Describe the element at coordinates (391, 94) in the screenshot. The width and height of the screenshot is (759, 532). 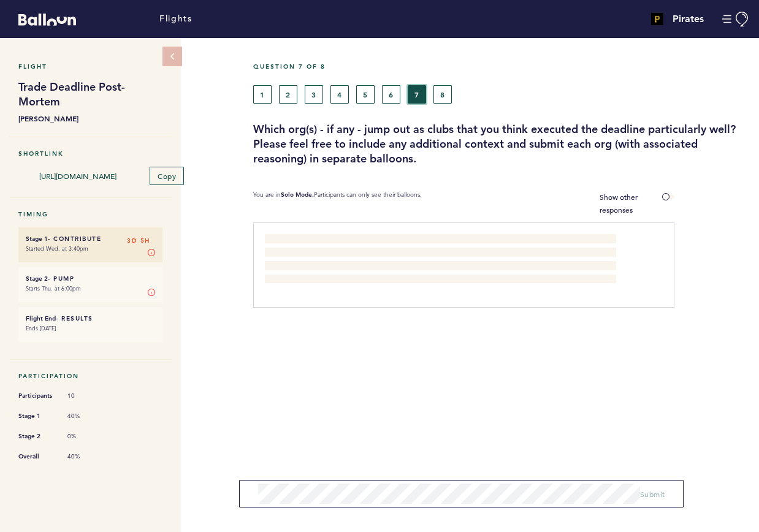
I see `button: 6` at that location.